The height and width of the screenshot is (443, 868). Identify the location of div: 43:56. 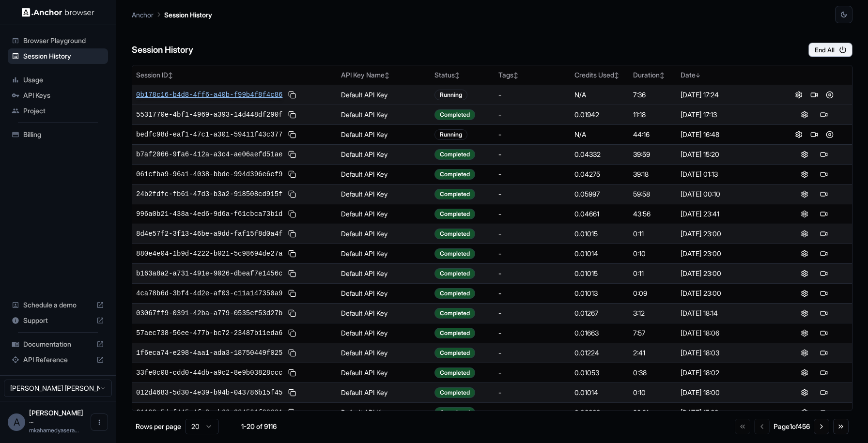
(653, 214).